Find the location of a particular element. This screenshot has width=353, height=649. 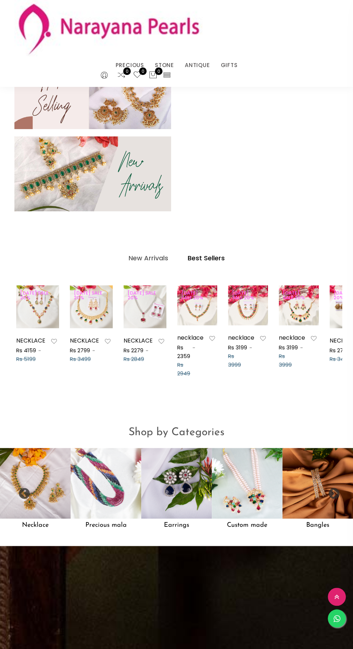

img: Precious mala is located at coordinates (106, 483).